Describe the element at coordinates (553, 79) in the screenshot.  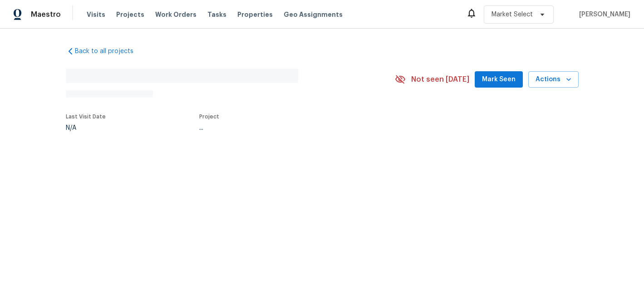
I see `button: Actions` at that location.